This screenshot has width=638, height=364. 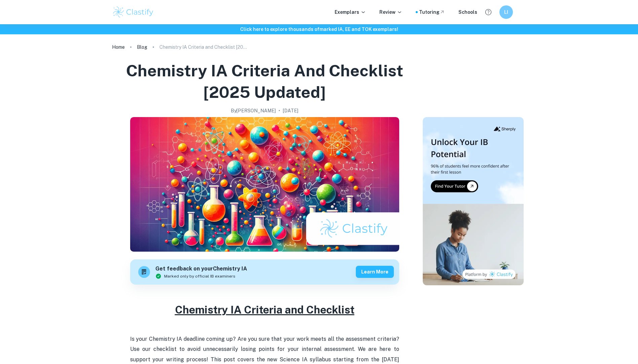 I want to click on div: Tutoring, so click(x=432, y=12).